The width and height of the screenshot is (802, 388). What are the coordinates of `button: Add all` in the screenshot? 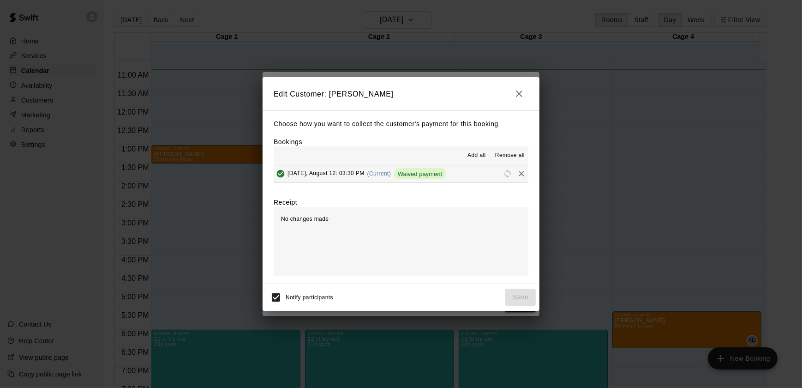 It's located at (477, 155).